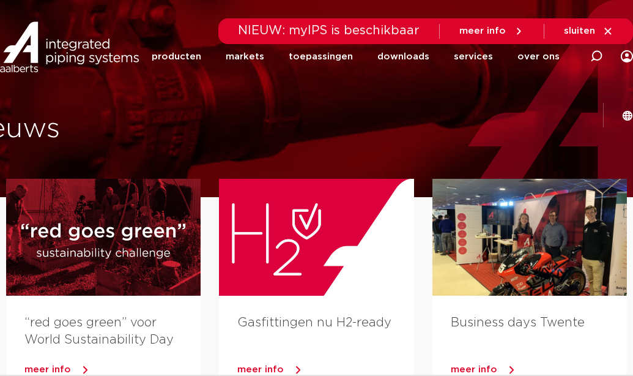 This screenshot has width=633, height=376. What do you see at coordinates (176, 56) in the screenshot?
I see `a: producten` at bounding box center [176, 56].